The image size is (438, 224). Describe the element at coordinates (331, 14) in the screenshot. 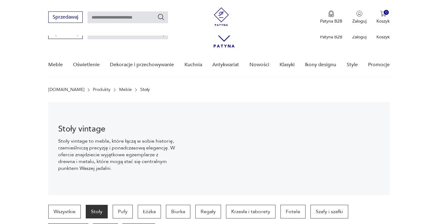

I see `img: Ikona medalu` at that location.